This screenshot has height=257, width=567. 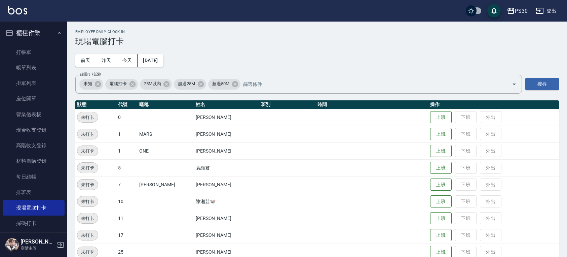 I want to click on th: 操作, so click(x=494, y=105).